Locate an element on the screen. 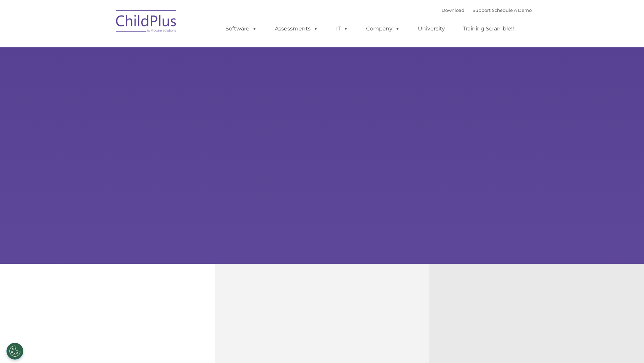 The height and width of the screenshot is (363, 644). img: ChildPlus by Procare Solutions is located at coordinates (146, 23).